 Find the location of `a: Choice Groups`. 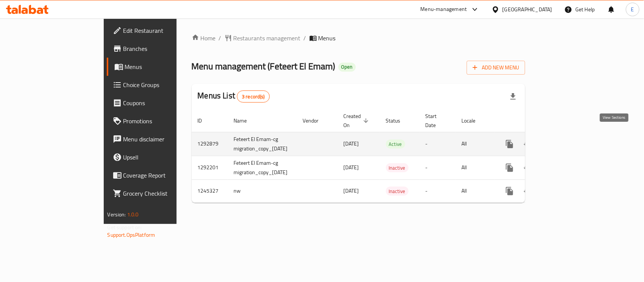

a: Choice Groups is located at coordinates (159, 85).